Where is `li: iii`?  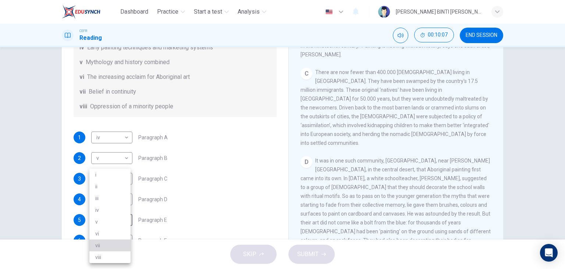 li: iii is located at coordinates (110, 198).